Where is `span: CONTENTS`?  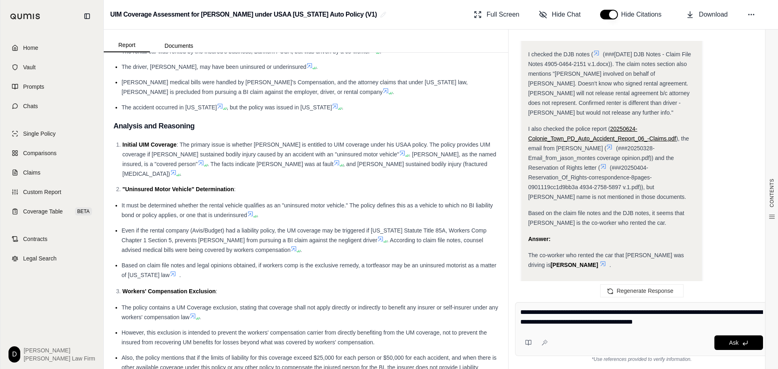
span: CONTENTS is located at coordinates (772, 193).